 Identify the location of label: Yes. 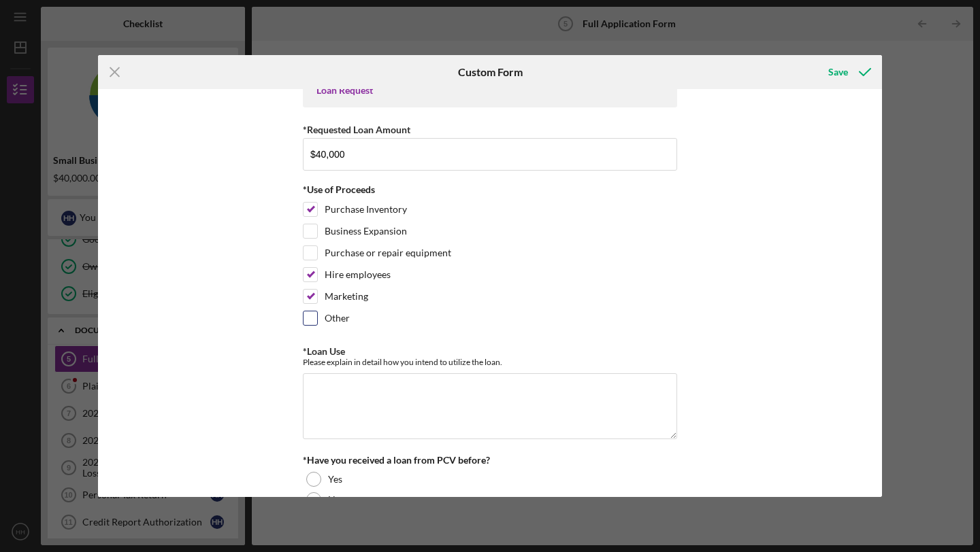
(335, 480).